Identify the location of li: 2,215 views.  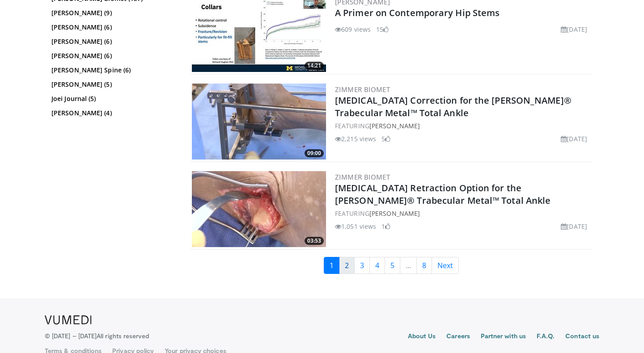
(355, 138).